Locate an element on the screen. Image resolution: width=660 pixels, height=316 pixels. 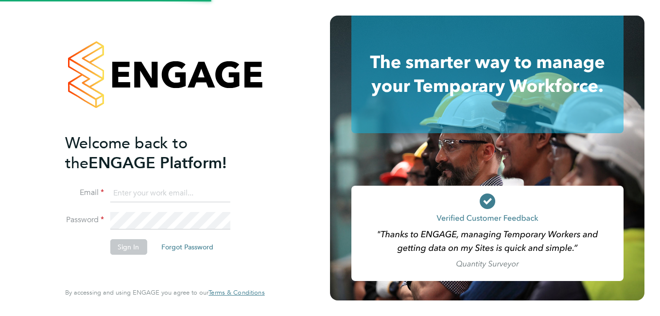
span: Terms & Conditions is located at coordinates (236, 292).